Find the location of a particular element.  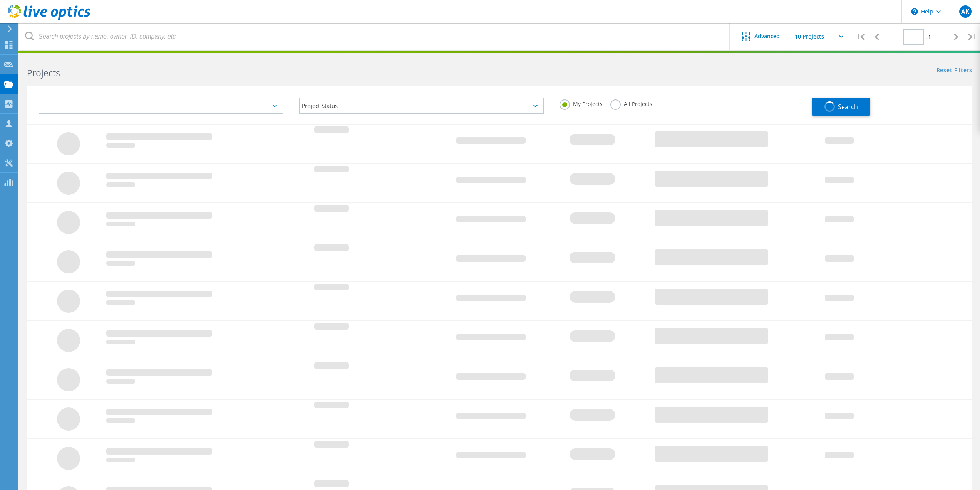

span: Search is located at coordinates (848, 107).